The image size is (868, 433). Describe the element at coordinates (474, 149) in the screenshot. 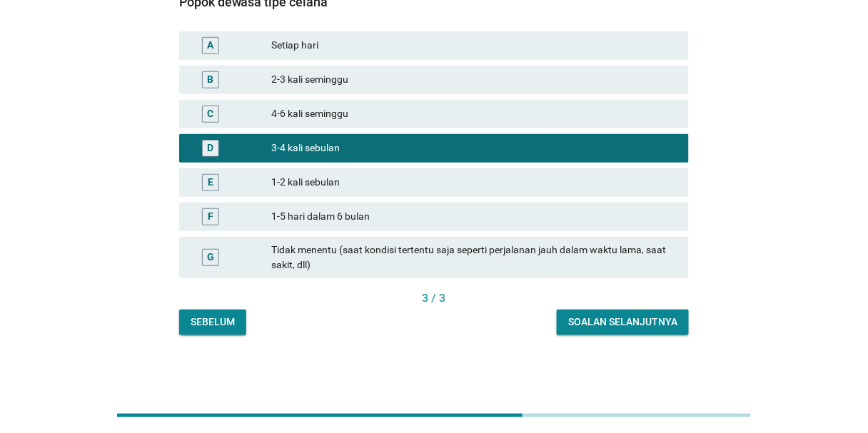

I see `div: 3-4 kali sebulan` at that location.